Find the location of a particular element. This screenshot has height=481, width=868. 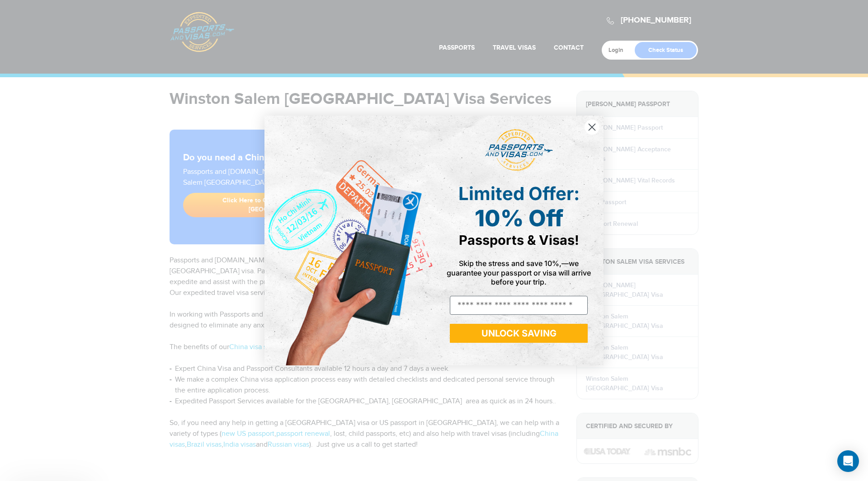

span: 10% Off is located at coordinates (519, 218).